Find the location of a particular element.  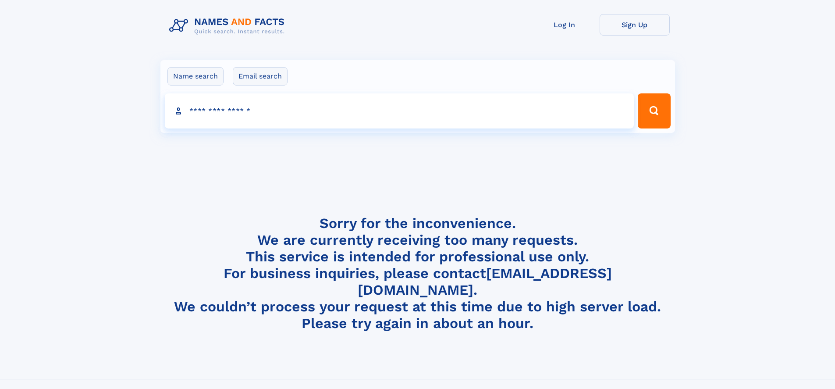

h4: Sorry for the inconvenience. We are currently receiving too many requests. This service is intend... is located at coordinates (418, 273).